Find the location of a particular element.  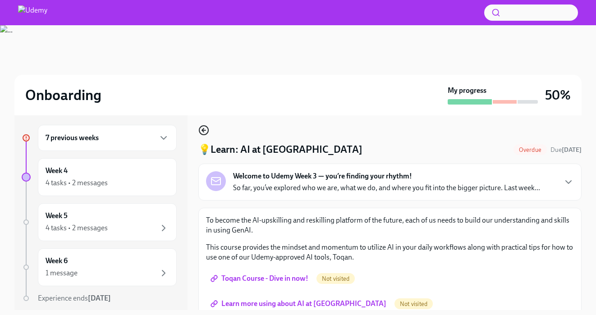

a: Week 54 tasks • 2 messages is located at coordinates (99, 222).